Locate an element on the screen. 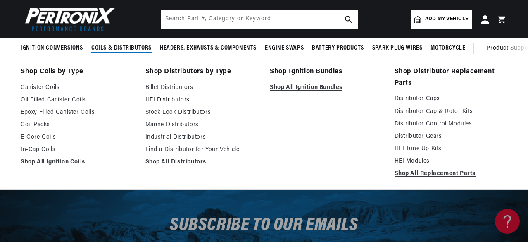 The height and width of the screenshot is (242, 528). a: HEI Modules is located at coordinates (451, 161).